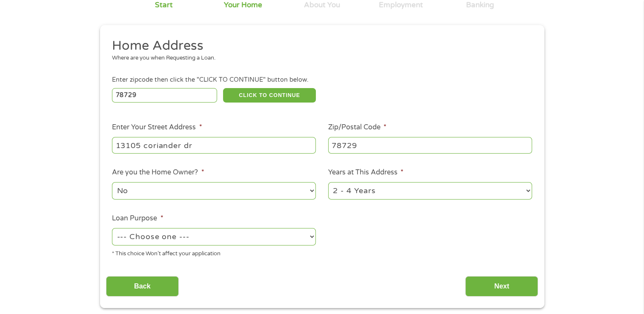 The width and height of the screenshot is (644, 314). Describe the element at coordinates (319, 58) in the screenshot. I see `div: Where are you when Requesting a Loan.` at that location.